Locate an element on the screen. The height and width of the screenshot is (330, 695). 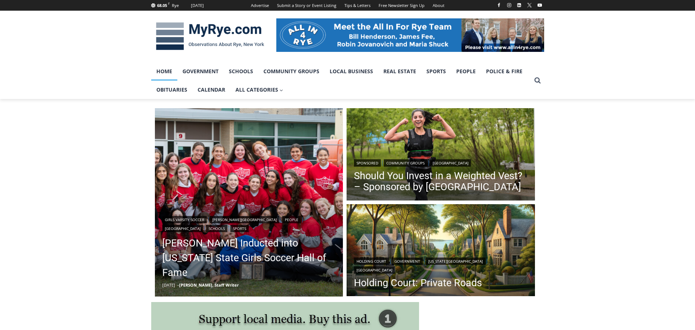
a: All Categories is located at coordinates (259, 90).